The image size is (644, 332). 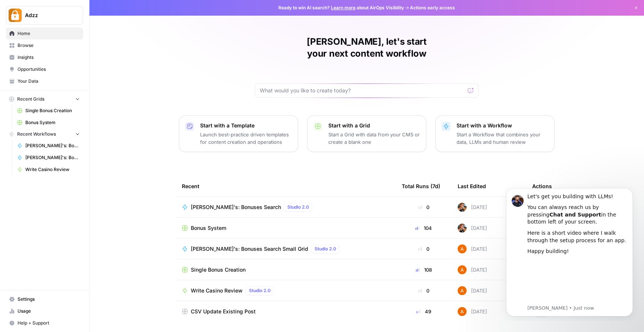 What do you see at coordinates (48, 46) in the screenshot?
I see `span: Browse` at bounding box center [48, 46].